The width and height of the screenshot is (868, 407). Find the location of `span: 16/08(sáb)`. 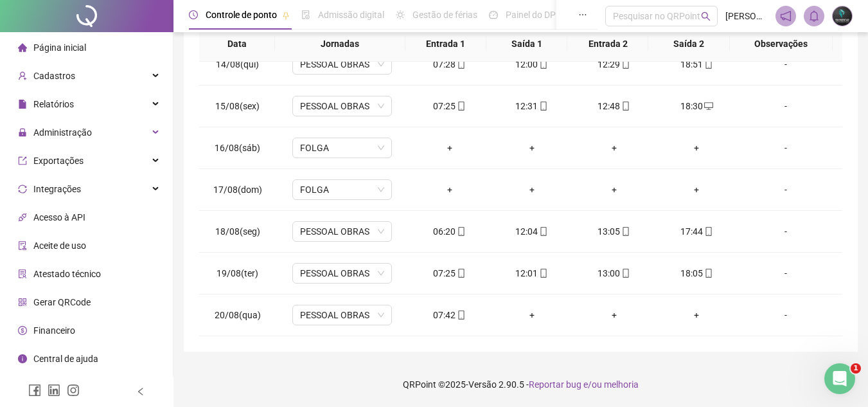

span: 16/08(sáb) is located at coordinates (237, 148).